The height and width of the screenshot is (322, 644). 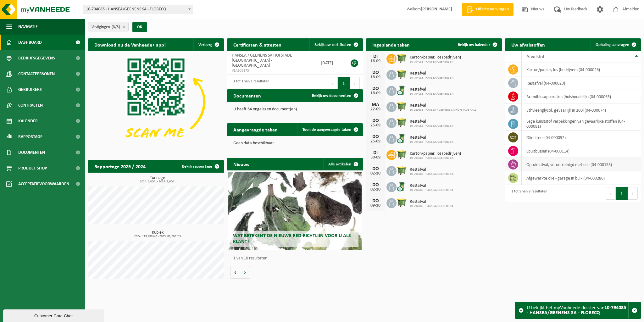 I want to click on td: karton/papier, los (bedrijven) (04-000026), so click(x=581, y=69).